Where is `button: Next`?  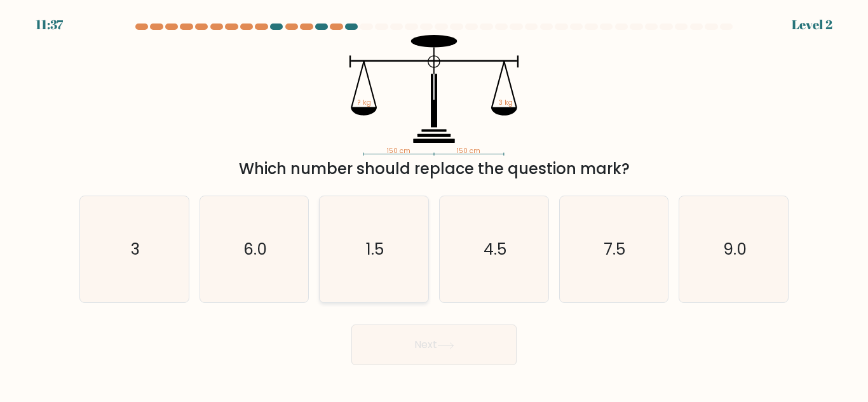 button: Next is located at coordinates (434, 345).